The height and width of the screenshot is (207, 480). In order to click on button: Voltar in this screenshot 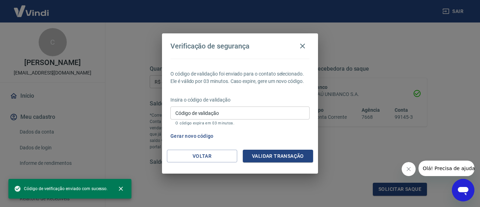, I will do `click(202, 156)`.